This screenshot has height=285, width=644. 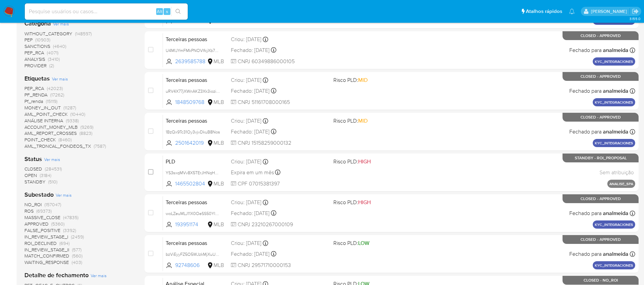 I want to click on p: andreia.almeida@mercadolivre.com, so click(x=610, y=11).